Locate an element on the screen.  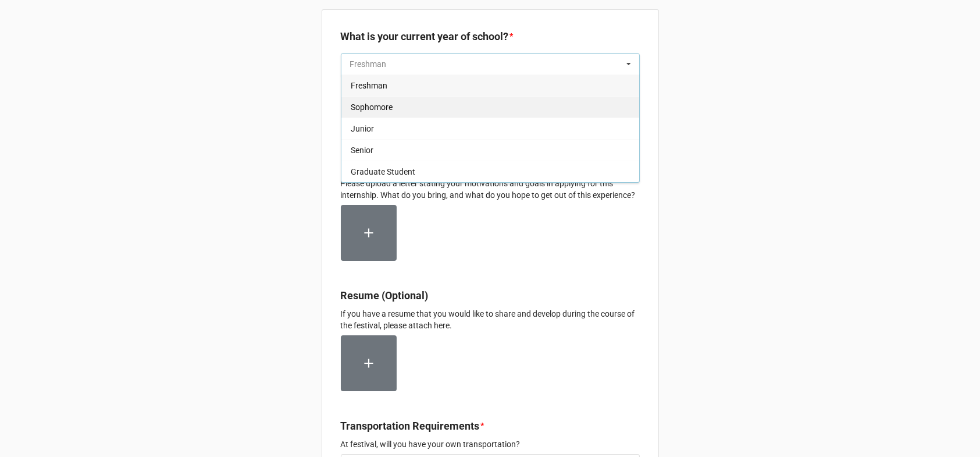
span: Senior is located at coordinates (362, 150).